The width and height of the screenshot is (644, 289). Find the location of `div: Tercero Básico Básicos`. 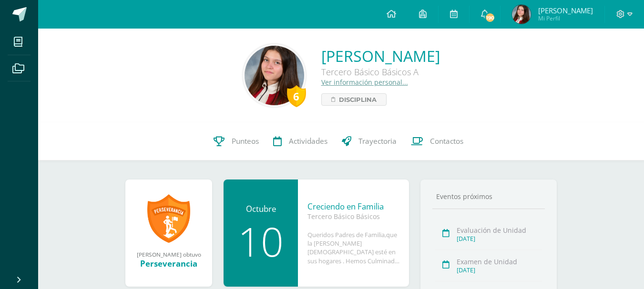

div: Tercero Básico Básicos is located at coordinates (353, 217).